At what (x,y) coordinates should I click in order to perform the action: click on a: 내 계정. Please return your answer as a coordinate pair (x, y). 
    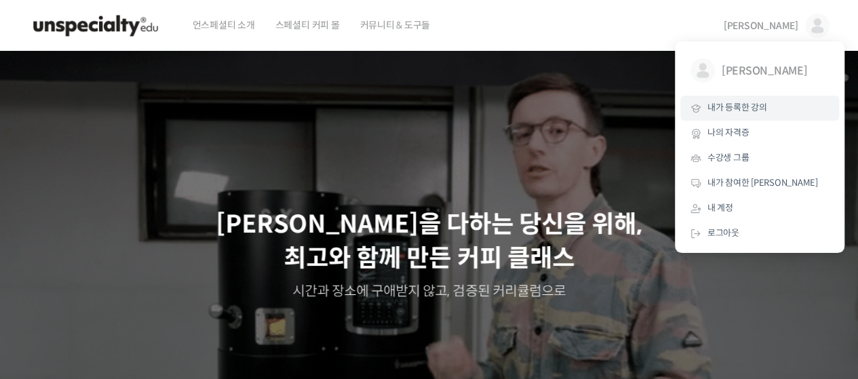
    Looking at the image, I should click on (760, 208).